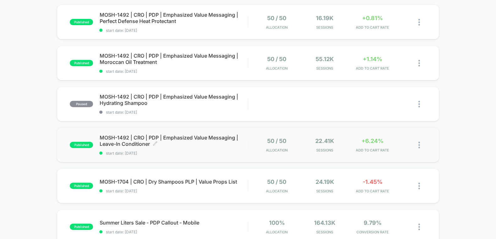 The image size is (496, 239). What do you see at coordinates (325, 182) in the screenshot?
I see `span: 24.19k` at bounding box center [325, 182].